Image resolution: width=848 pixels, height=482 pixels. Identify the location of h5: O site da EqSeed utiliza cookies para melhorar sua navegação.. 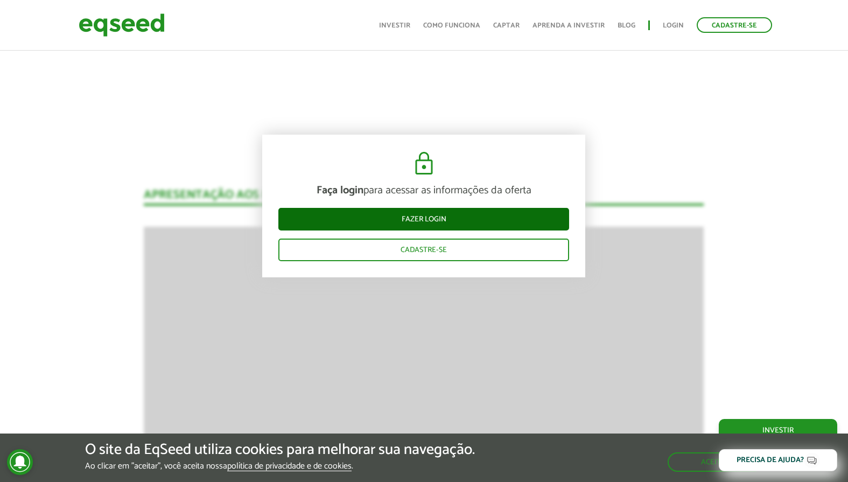
(280, 450).